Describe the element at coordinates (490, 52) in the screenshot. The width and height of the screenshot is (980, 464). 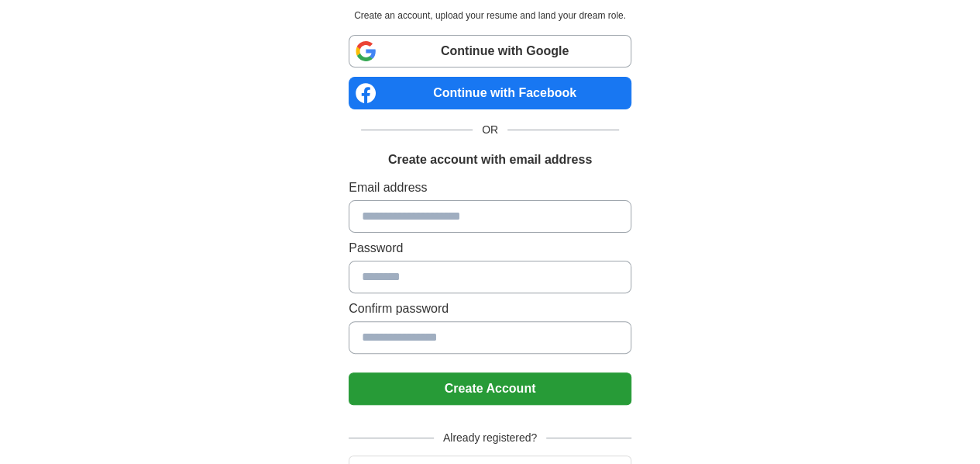
I see `a: Continue with Google` at that location.